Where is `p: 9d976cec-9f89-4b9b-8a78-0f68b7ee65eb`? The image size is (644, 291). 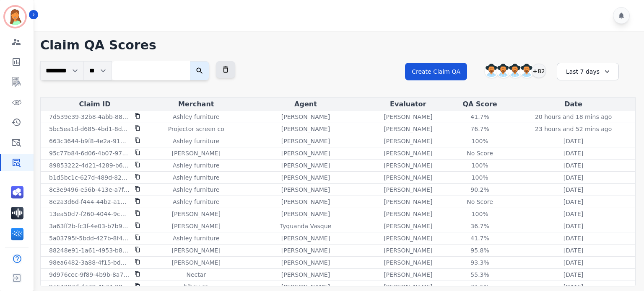
p: 9d976cec-9f89-4b9b-8a78-0f68b7ee65eb is located at coordinates (89, 275).